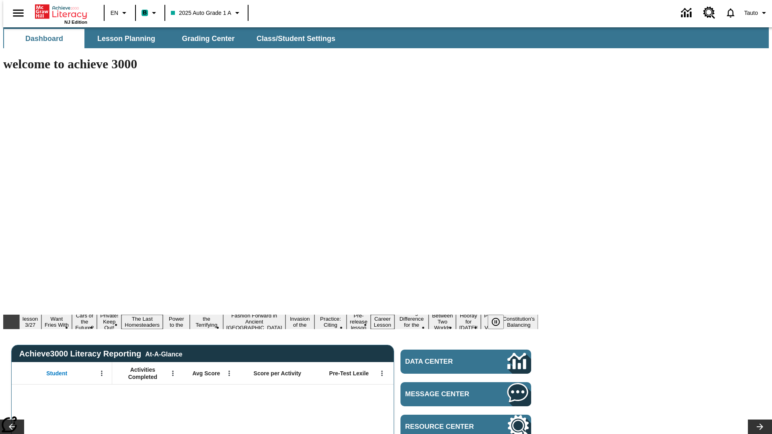 This screenshot has height=434, width=772. What do you see at coordinates (443, 362) in the screenshot?
I see `span: Data Center` at bounding box center [443, 362].